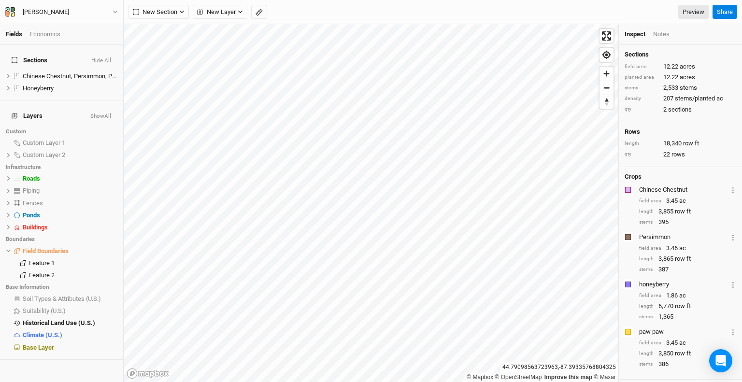 The width and height of the screenshot is (742, 382). I want to click on div: planted area, so click(641, 77).